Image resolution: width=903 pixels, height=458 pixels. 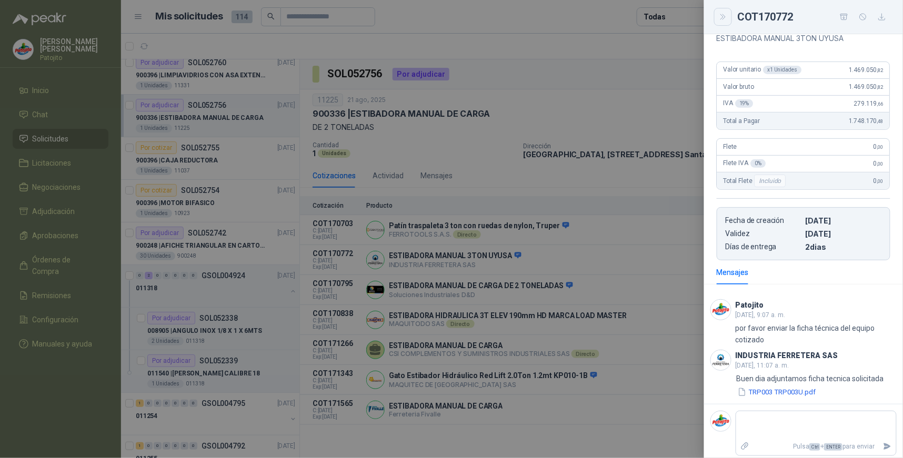 What do you see at coordinates (745, 447) in the screenshot?
I see `label: Adjuntar archivos` at bounding box center [745, 447].